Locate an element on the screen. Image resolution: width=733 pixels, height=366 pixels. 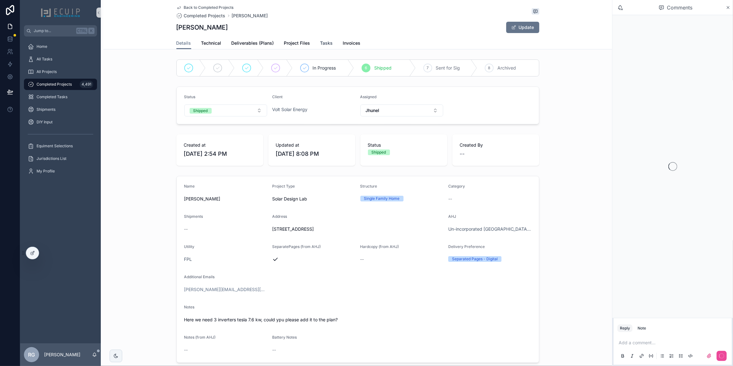
span: Tasks is located at coordinates (326, 43).